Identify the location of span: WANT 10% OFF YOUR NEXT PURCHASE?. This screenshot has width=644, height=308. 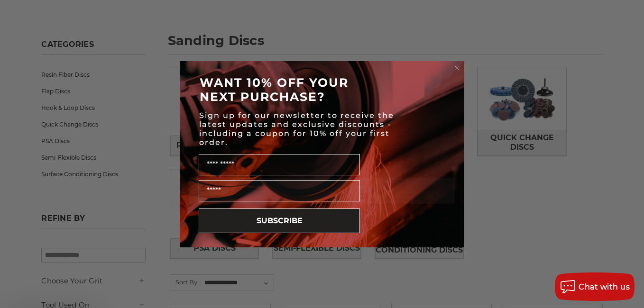
(274, 89).